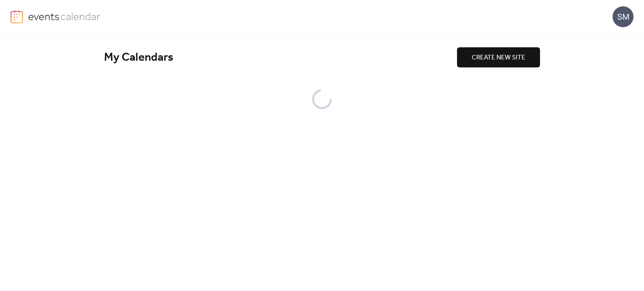 This screenshot has height=291, width=644. I want to click on button: CREATE NEW SITE, so click(498, 57).